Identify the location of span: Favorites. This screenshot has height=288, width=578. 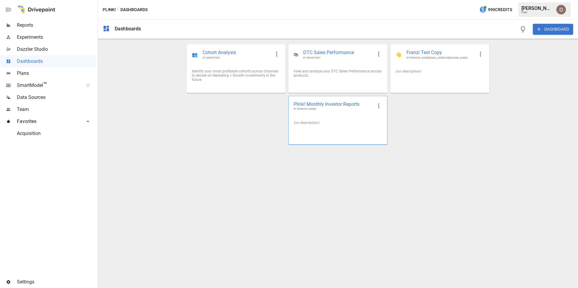
(48, 122).